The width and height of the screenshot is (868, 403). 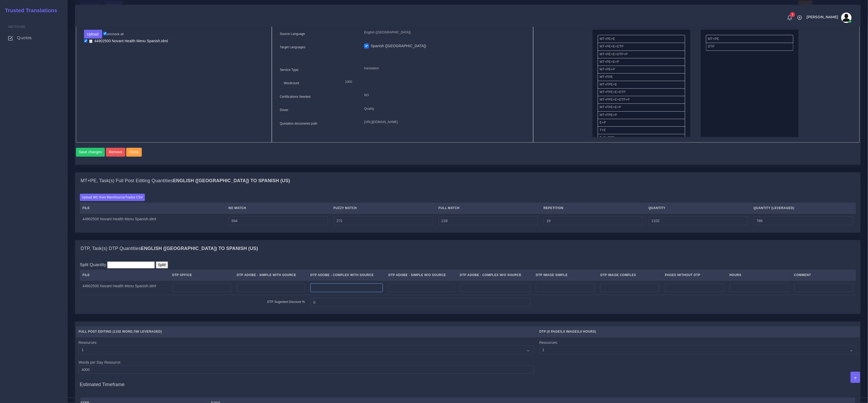 I want to click on label: Split Quantity, so click(x=93, y=264).